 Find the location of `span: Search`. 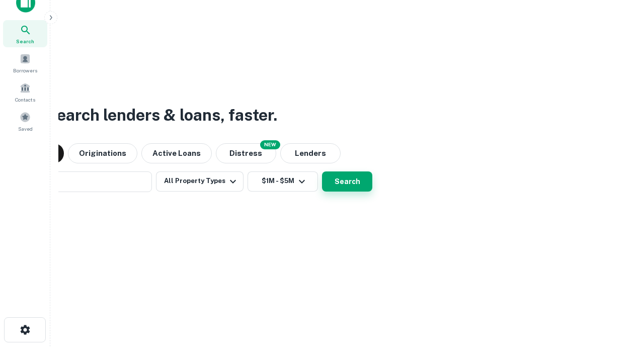

span: Search is located at coordinates (25, 41).